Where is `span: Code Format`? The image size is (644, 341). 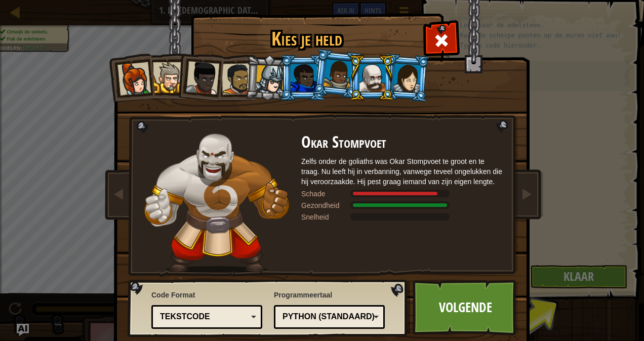 span: Code Format is located at coordinates (206, 295).